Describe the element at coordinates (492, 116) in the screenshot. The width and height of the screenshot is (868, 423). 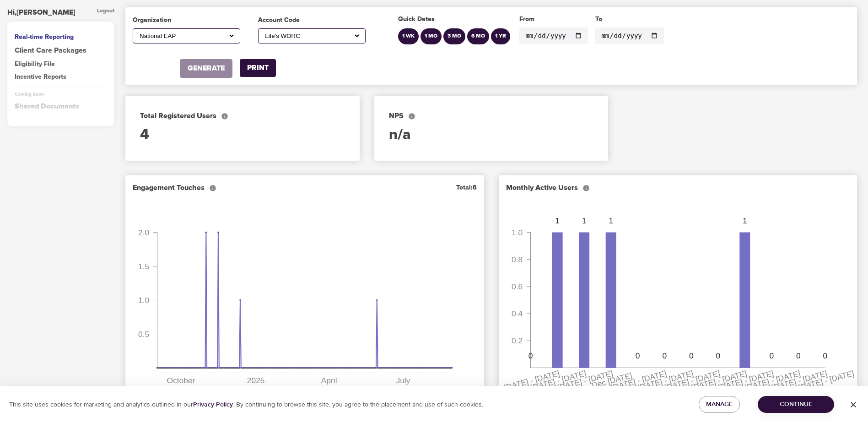
I see `div: NPS` at that location.